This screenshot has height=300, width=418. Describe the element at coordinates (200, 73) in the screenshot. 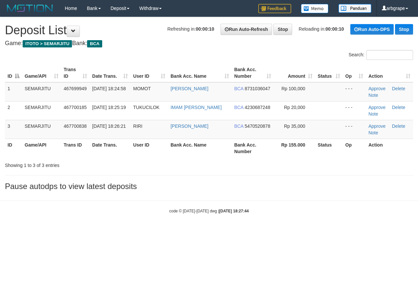

I see `th: Bank Acc. Name: activate to sort column ascending` at that location.